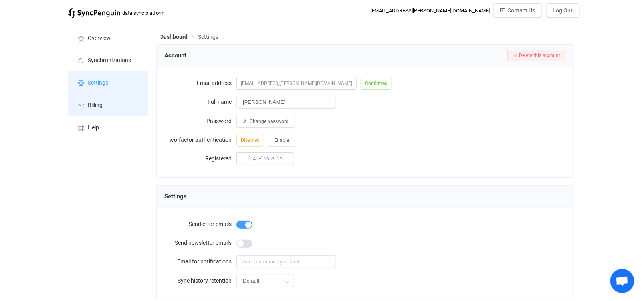 The width and height of the screenshot is (644, 301). Describe the element at coordinates (110, 61) in the screenshot. I see `span: Synchronizations` at that location.